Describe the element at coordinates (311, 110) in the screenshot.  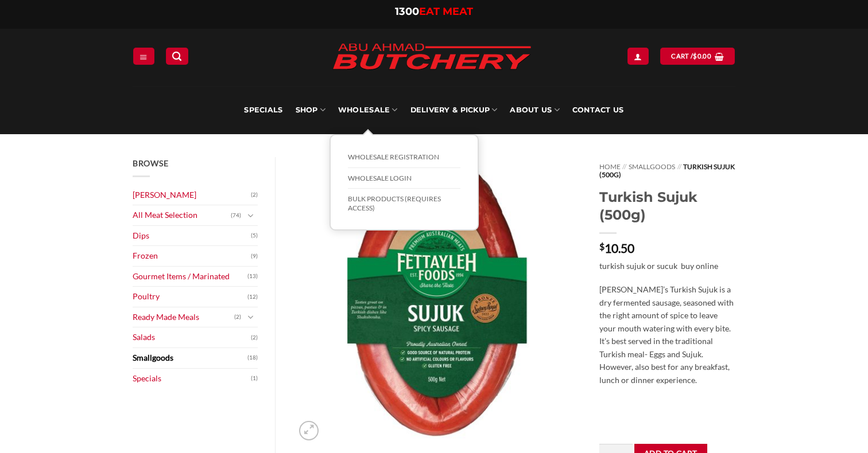
I see `a: SHOP` at that location.